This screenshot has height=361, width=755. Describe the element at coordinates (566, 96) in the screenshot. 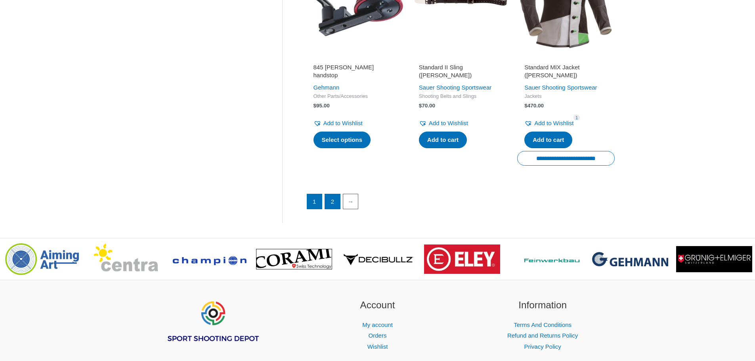

I see `span: Jackets` at that location.